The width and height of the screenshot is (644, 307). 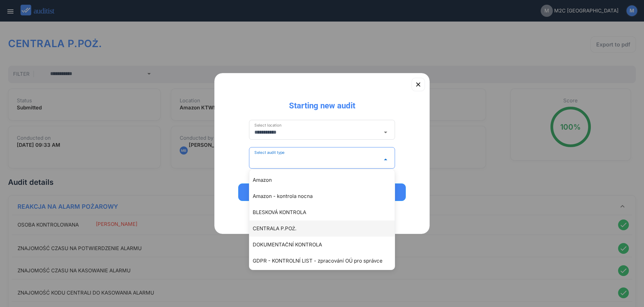 I want to click on div: Starting new audit, so click(x=322, y=103).